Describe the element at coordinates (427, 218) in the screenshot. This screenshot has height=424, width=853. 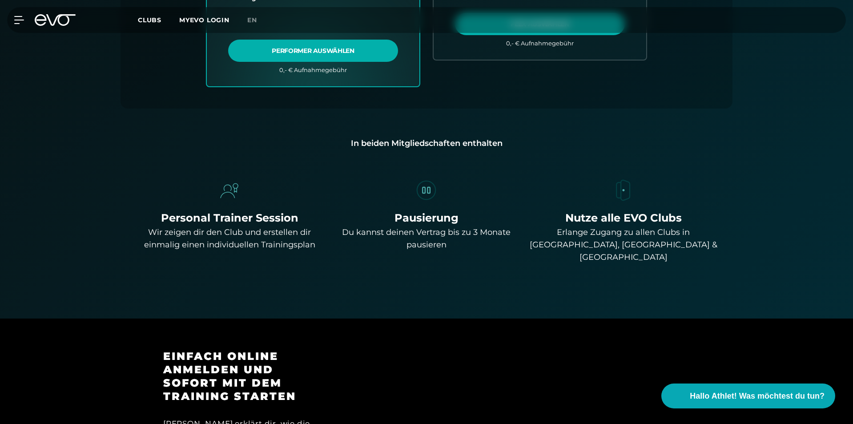
I see `div: Pausierung` at that location.